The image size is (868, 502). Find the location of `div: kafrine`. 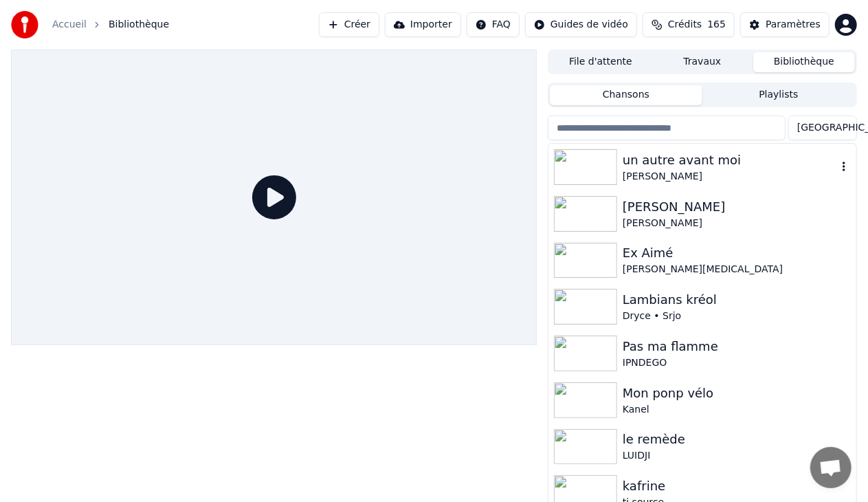

div: kafrine is located at coordinates (737, 486).